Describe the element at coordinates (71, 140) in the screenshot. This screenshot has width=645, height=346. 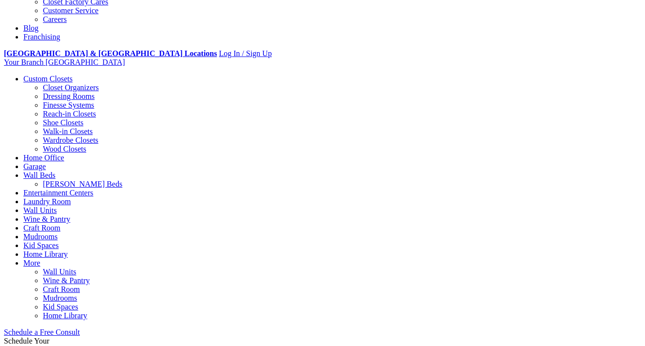
I see `a: Wardrobe Closets` at that location.